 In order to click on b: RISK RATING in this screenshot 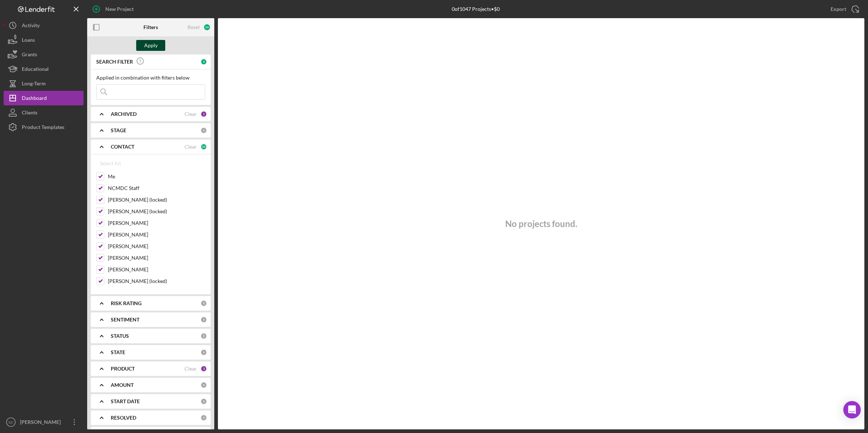, I will do `click(126, 303)`.